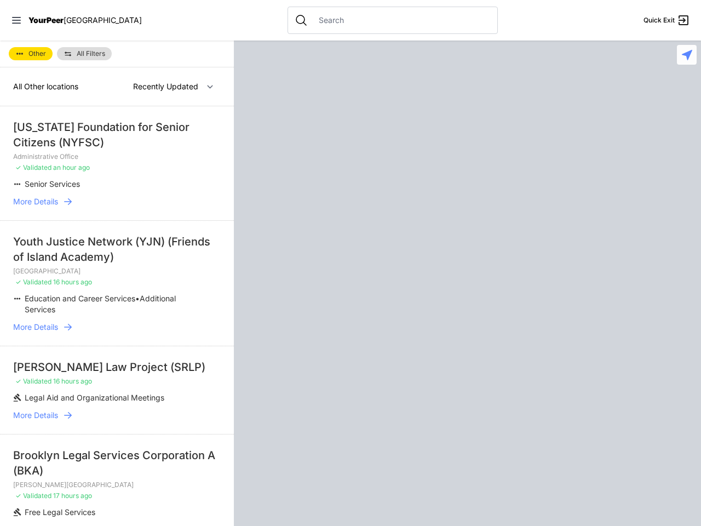 The image size is (701, 526). Describe the element at coordinates (117, 249) in the screenshot. I see `div: Youth Justice Network (YJN) (Friends of Island Academy)` at that location.